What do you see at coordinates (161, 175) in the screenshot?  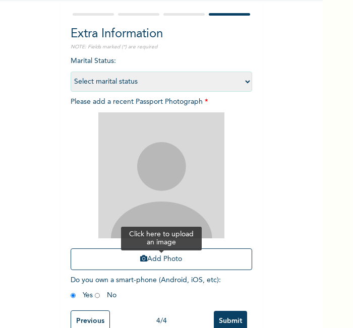 I see `img: Crop` at bounding box center [161, 175].